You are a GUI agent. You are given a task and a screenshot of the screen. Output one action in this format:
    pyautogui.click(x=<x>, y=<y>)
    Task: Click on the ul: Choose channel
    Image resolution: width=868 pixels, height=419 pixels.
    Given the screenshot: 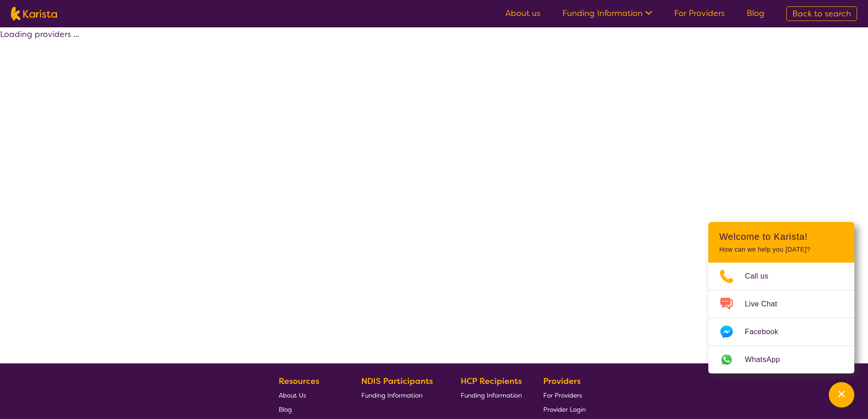 What is the action you would take?
    pyautogui.click(x=781, y=318)
    